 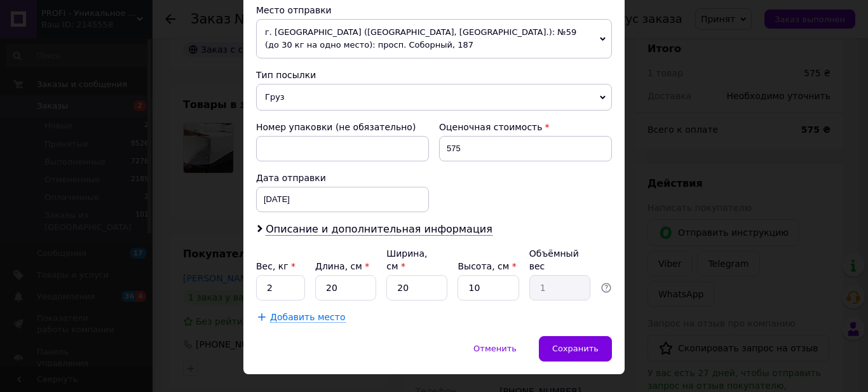 I want to click on div: Объёмный вес, so click(x=560, y=259).